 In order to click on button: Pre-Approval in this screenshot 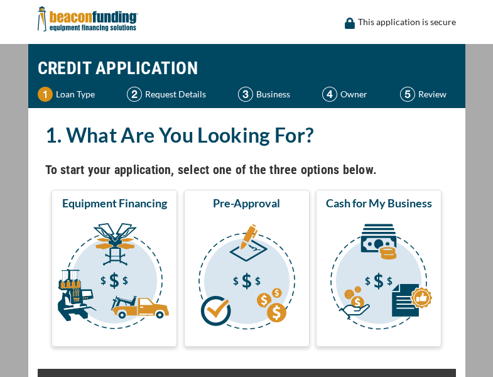, I will do `click(247, 268)`.